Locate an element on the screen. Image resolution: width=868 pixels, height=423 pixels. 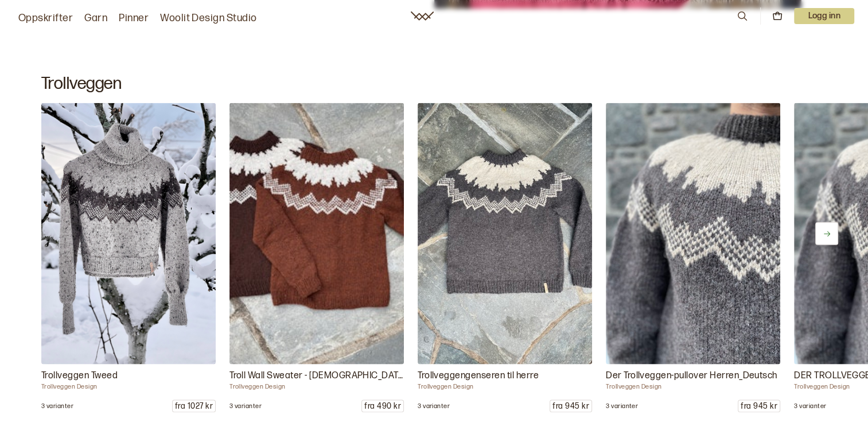
a: Trollveggen Design Trollveggengenseren til herre Denne Trollveggengenseren er ein lettstrikka gen... is located at coordinates (505, 258).